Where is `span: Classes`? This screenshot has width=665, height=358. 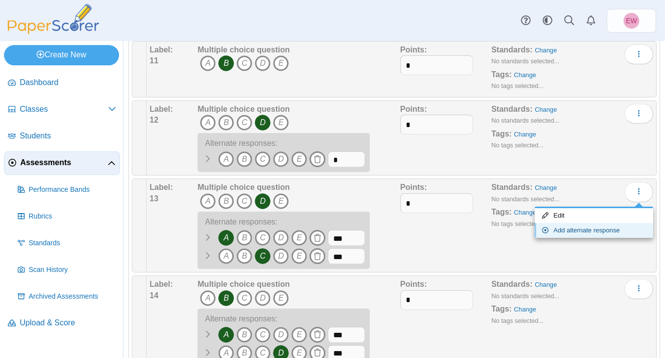
span: Classes is located at coordinates (64, 109).